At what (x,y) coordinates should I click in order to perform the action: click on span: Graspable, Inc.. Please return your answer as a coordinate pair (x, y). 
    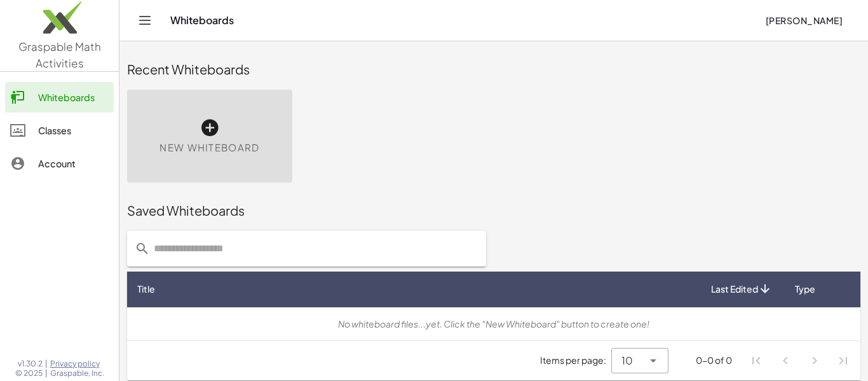
    Looking at the image, I should click on (76, 373).